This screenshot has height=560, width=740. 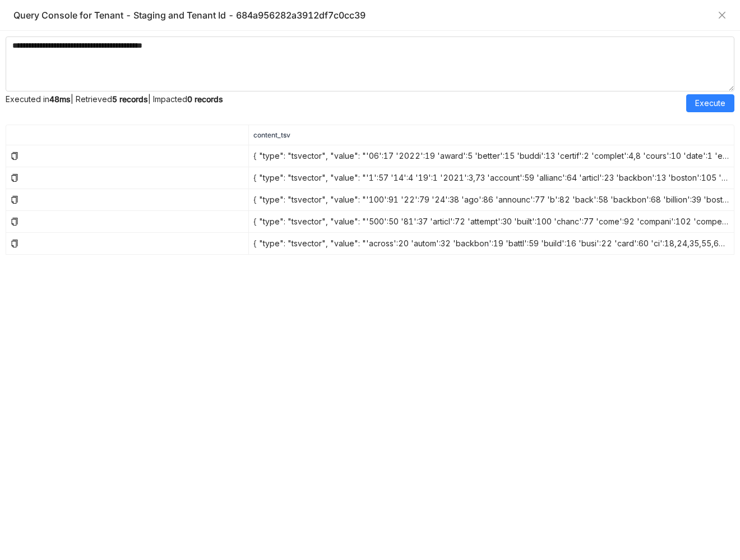 I want to click on td: { "type": "tsvector", "value": "'100':91 '22':79 '24':38 'ago':86 'announc':77 'b':82 'back':58 '..., so click(x=492, y=200).